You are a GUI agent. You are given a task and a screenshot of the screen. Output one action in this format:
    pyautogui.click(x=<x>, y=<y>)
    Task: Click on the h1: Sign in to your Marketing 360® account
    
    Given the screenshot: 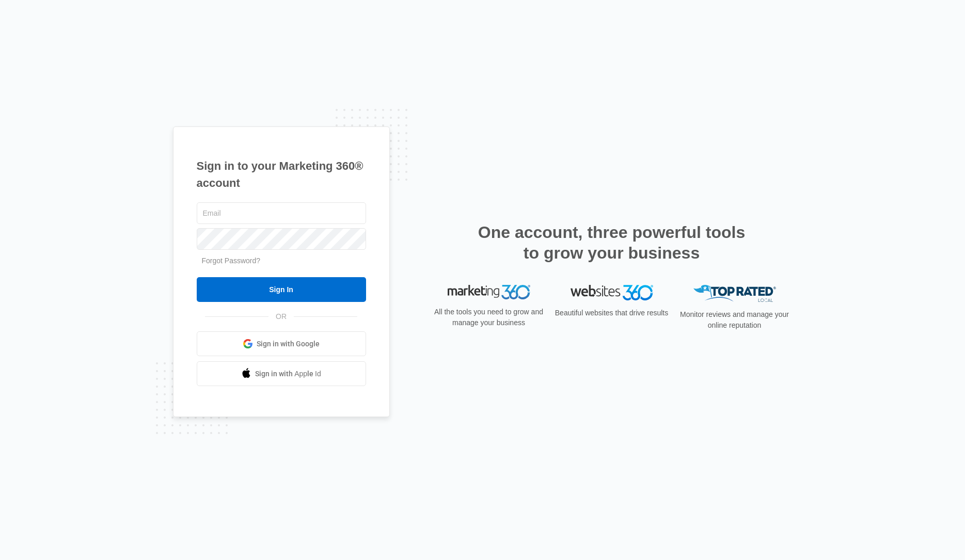 What is the action you would take?
    pyautogui.click(x=282, y=175)
    